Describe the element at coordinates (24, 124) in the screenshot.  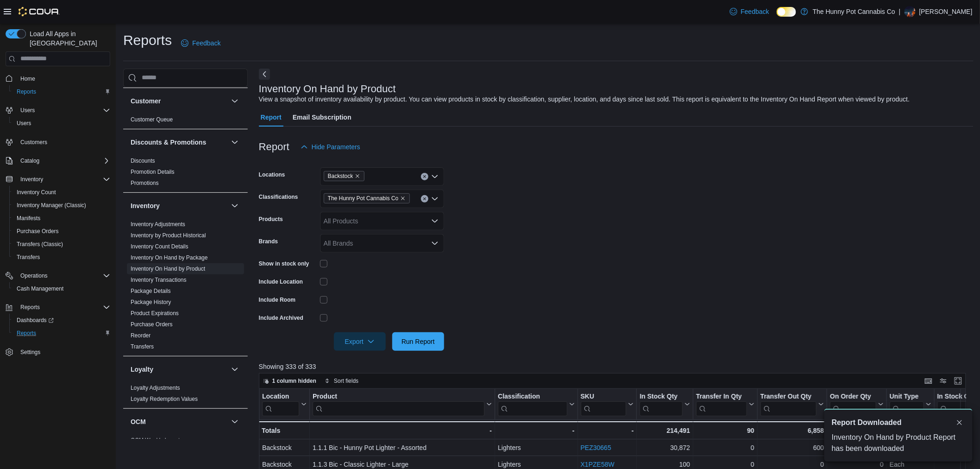
I see `a: Users` at that location.